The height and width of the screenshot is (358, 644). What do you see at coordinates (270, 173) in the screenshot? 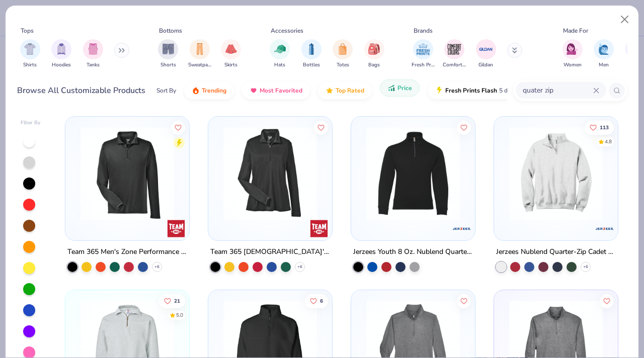
I see `img: ebaf61ba-e11e-41f3-8321-9b81d77d0529` at bounding box center [270, 173].